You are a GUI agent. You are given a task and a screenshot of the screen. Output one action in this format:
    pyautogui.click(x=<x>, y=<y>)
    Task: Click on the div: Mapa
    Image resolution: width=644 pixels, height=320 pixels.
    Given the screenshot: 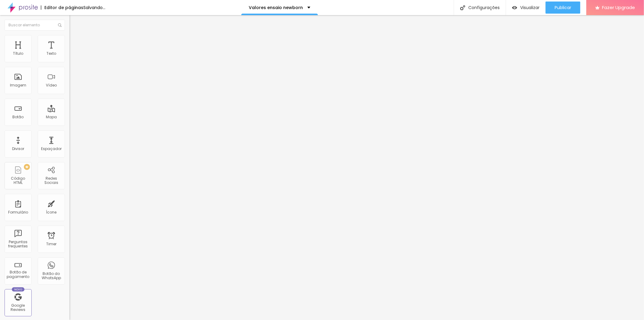 What is the action you would take?
    pyautogui.click(x=51, y=117)
    